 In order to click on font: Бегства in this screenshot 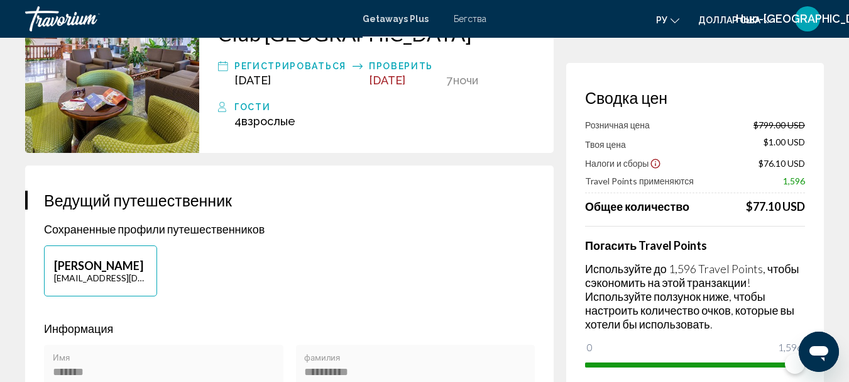, I will do `click(470, 19)`.